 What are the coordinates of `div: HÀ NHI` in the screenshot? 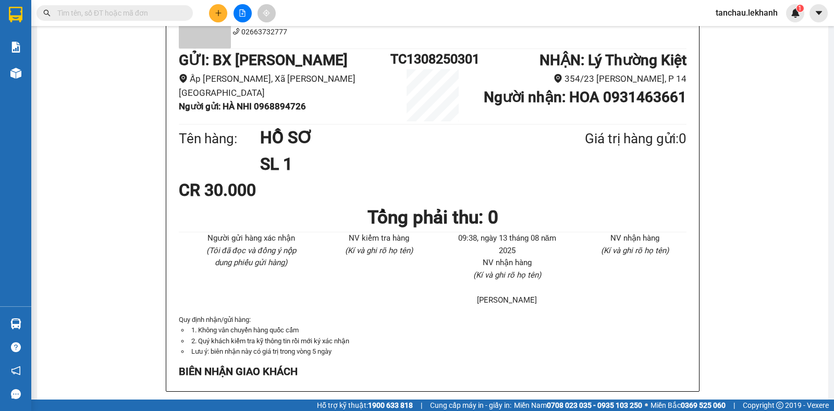 It's located at (51, 40).